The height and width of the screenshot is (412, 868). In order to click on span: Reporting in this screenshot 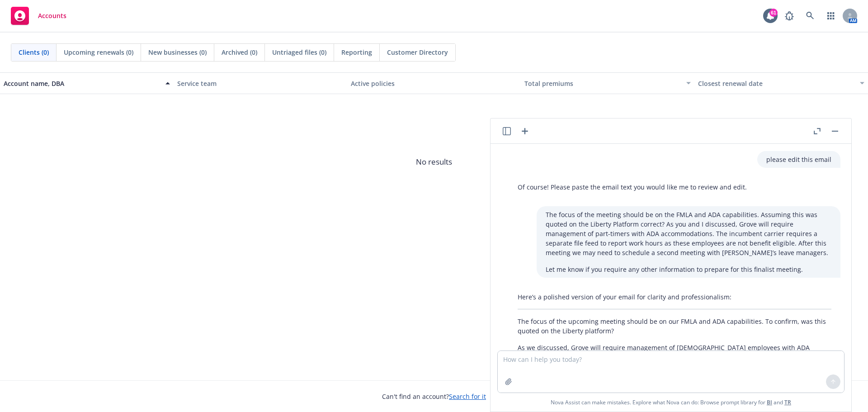, I will do `click(357, 52)`.